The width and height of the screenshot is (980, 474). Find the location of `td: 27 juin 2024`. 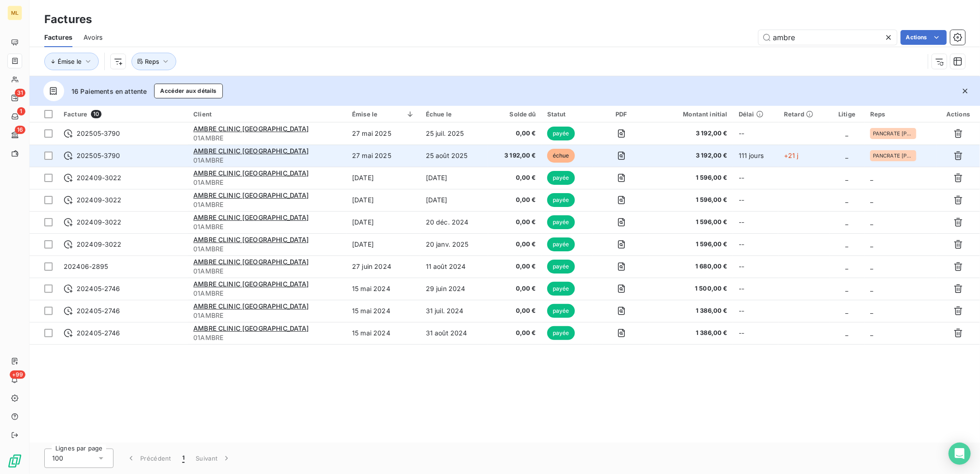

td: 27 juin 2024 is located at coordinates (383, 267).